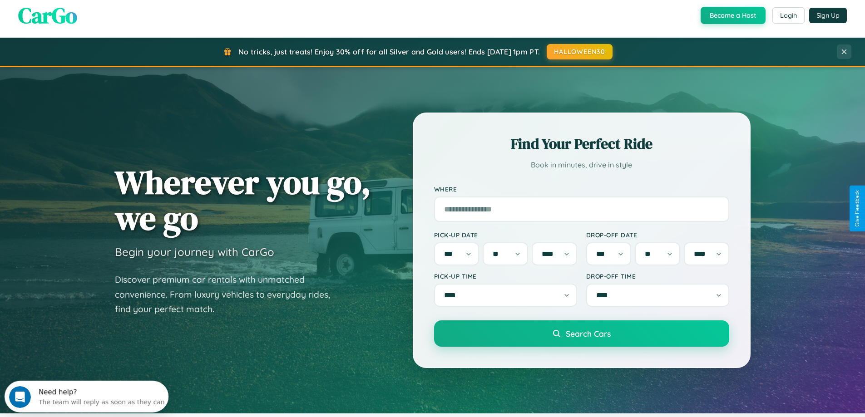  What do you see at coordinates (86, 16) in the screenshot?
I see `div: Open Intercom Messenger` at bounding box center [86, 16].